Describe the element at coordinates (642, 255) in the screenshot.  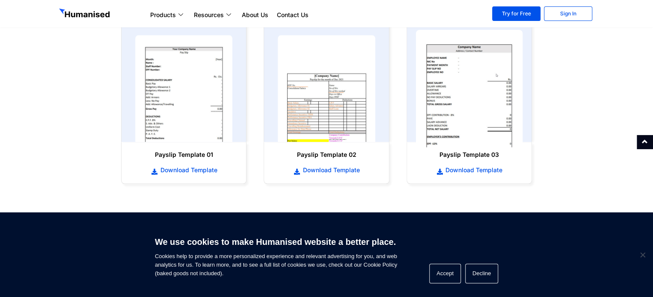
I see `span: Decline` at that location.